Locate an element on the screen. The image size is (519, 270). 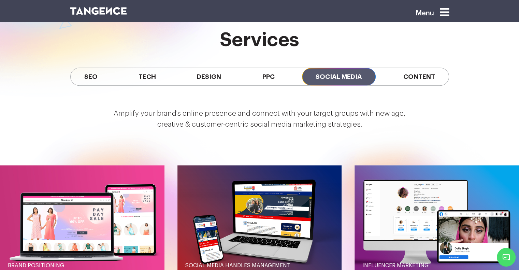
span: Chat Widget is located at coordinates (506, 257).